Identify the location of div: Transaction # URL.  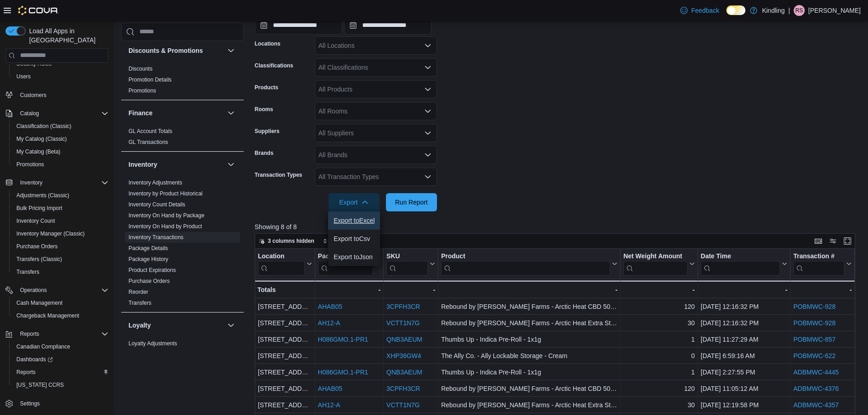
(819, 264).